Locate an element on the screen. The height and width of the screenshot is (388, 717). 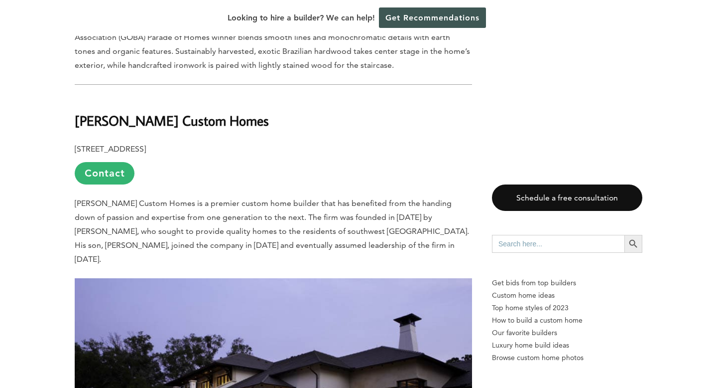
a: Our favorite builders is located at coordinates (567, 332).